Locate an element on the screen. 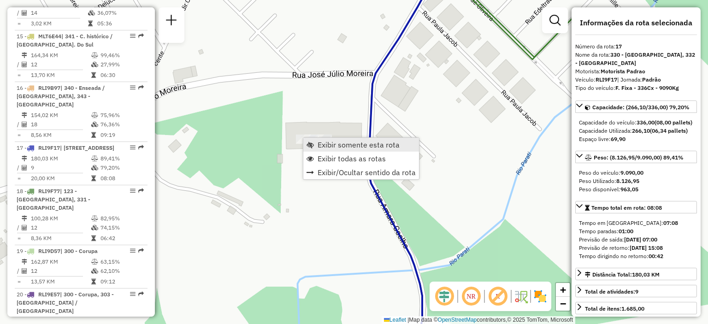 This screenshot has height=324, width=708. span: 15 - is located at coordinates (64, 40).